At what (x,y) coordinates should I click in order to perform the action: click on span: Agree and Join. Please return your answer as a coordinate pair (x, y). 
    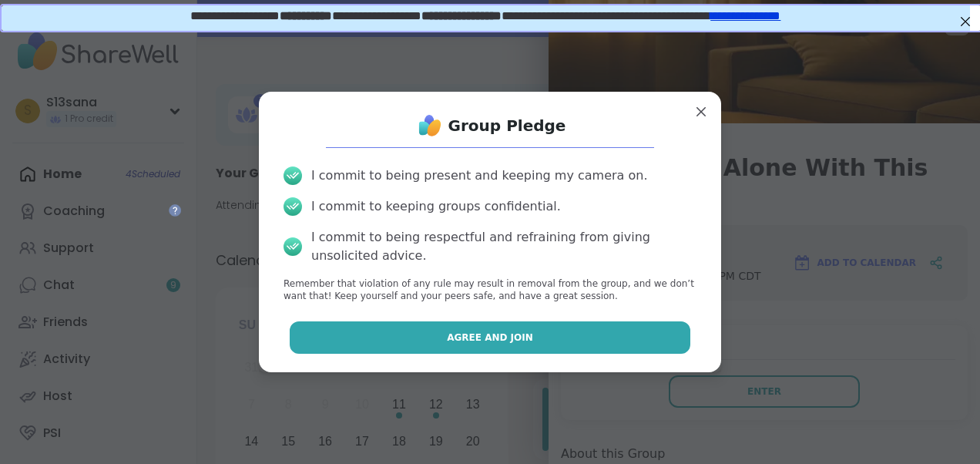
    Looking at the image, I should click on (490, 338).